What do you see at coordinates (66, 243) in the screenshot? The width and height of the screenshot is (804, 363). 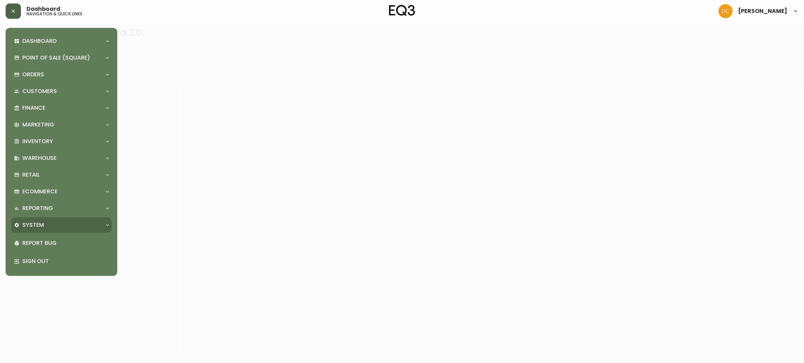 I see `p: Report Bug` at bounding box center [66, 243].